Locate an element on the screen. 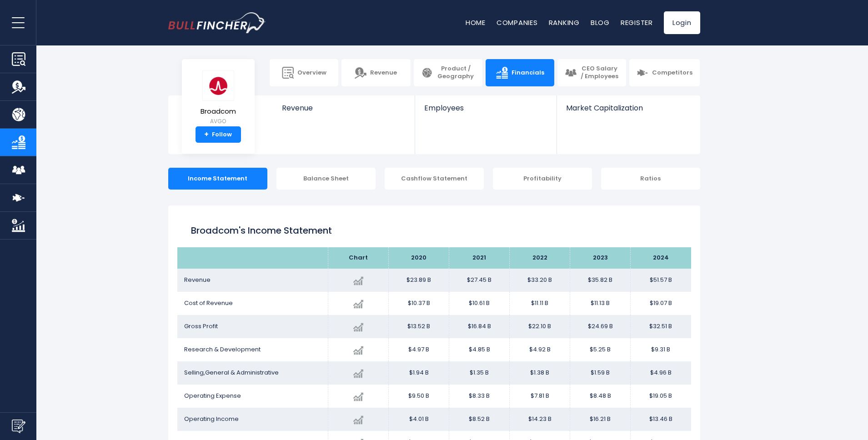  td: $10.61 B is located at coordinates (479, 303).